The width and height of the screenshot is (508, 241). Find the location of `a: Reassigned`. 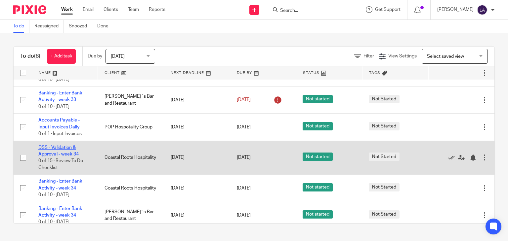

a: Reassigned is located at coordinates (49, 26).